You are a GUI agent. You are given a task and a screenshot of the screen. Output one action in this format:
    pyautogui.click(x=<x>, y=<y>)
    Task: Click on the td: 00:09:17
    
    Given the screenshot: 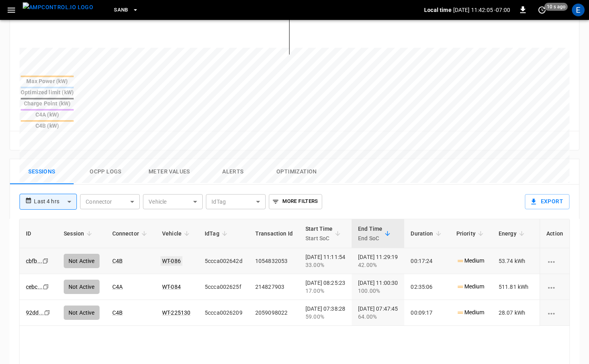 What is the action you would take?
    pyautogui.click(x=427, y=313)
    